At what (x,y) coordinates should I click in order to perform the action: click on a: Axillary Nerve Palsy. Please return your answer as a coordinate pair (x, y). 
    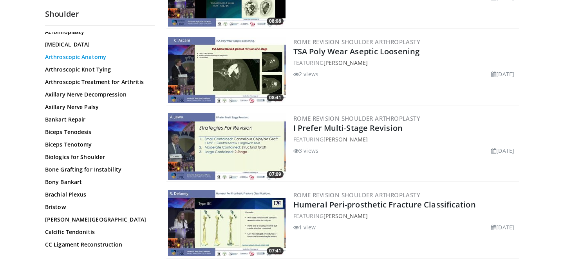
    Looking at the image, I should click on (98, 107).